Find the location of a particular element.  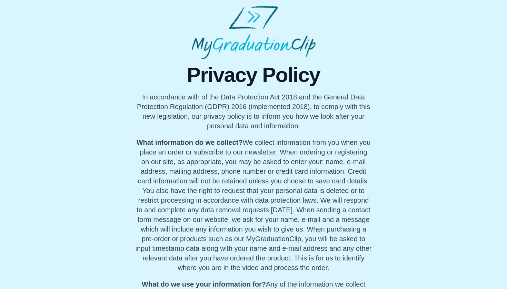

p: In accordance with of the Data Protection Act 2018 and the General Data Protection Regulation (GD... is located at coordinates (253, 112).